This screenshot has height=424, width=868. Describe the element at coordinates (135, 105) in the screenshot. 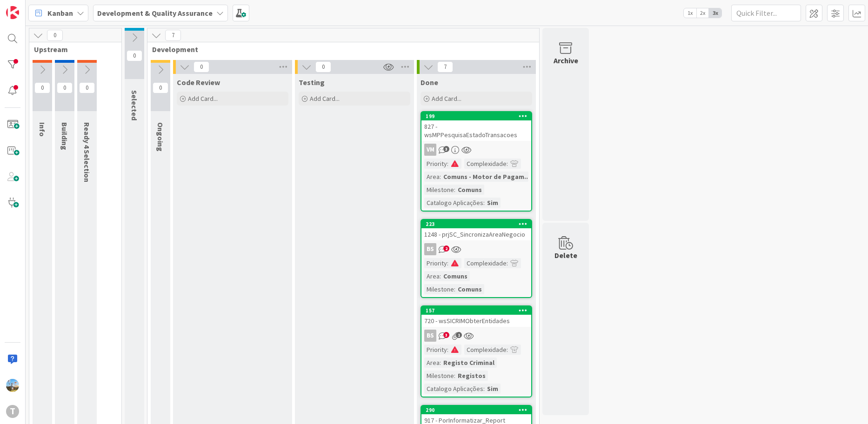

I see `span: Selected` at that location.